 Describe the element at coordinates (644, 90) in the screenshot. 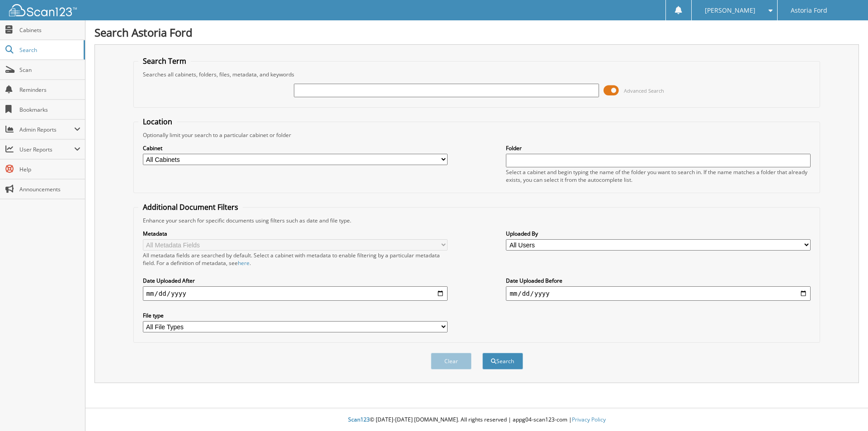

I see `span: Advanced Search` at that location.